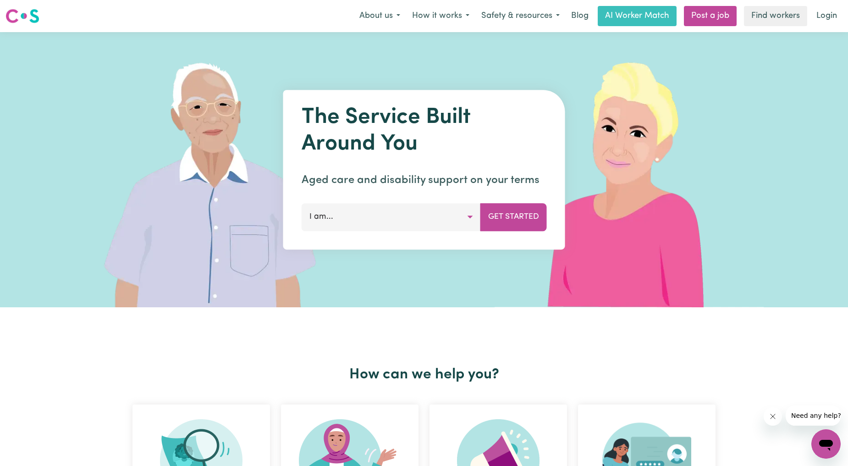 The height and width of the screenshot is (466, 848). I want to click on a: AI Worker Match, so click(637, 16).